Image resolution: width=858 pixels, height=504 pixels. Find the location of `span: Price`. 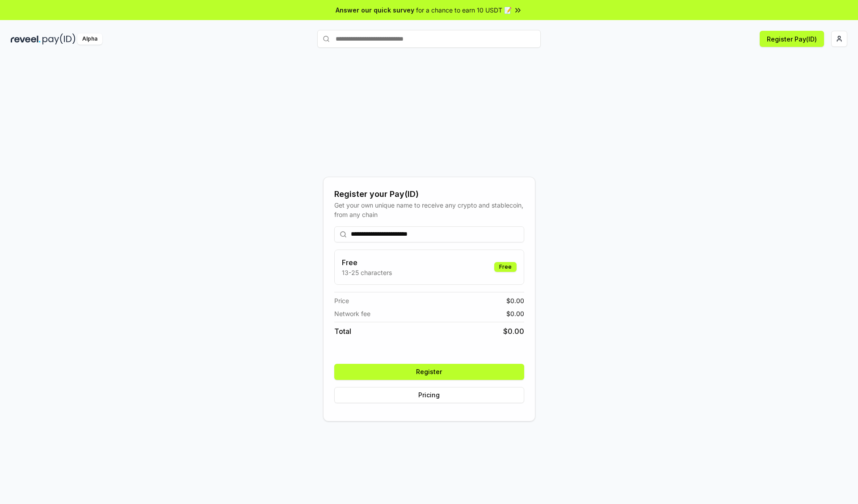

span: Price is located at coordinates (341, 301).